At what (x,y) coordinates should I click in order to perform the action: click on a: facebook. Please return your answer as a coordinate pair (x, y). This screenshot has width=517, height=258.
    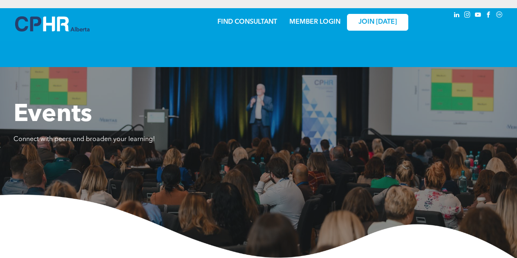
    Looking at the image, I should click on (489, 16).